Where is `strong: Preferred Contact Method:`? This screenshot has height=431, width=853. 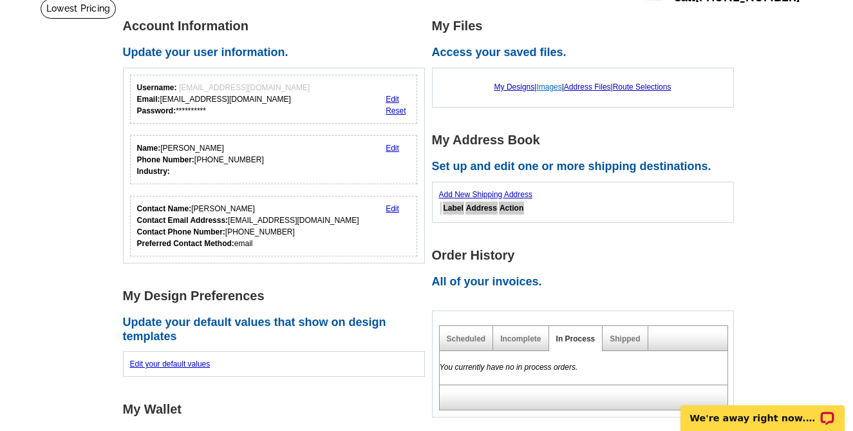
strong: Preferred Contact Method: is located at coordinates (185, 243).